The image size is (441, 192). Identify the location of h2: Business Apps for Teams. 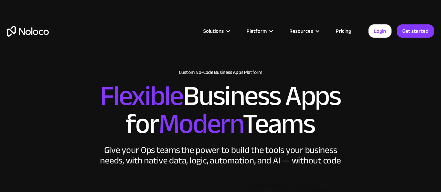
(220, 110).